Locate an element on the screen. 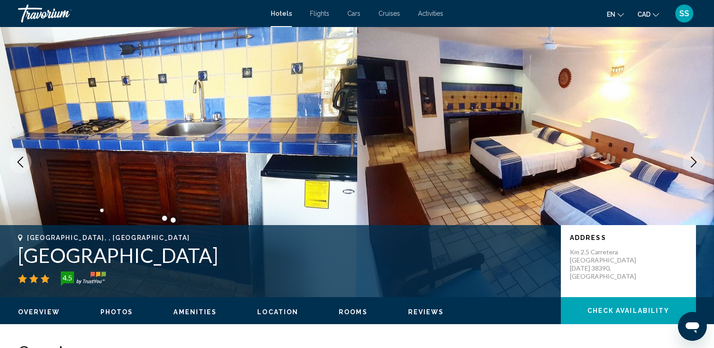 The image size is (714, 348). a: Cruises is located at coordinates (389, 14).